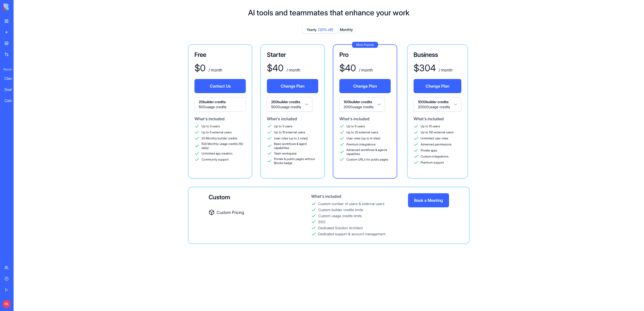 The width and height of the screenshot is (644, 311). Describe the element at coordinates (326, 30) in the screenshot. I see `span: (20% off)` at that location.